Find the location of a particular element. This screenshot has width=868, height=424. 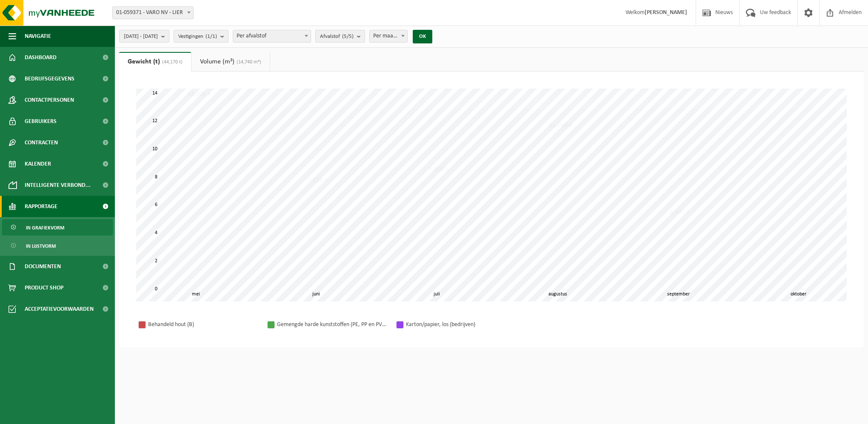

span: Intelligente verbond... is located at coordinates (58, 185).